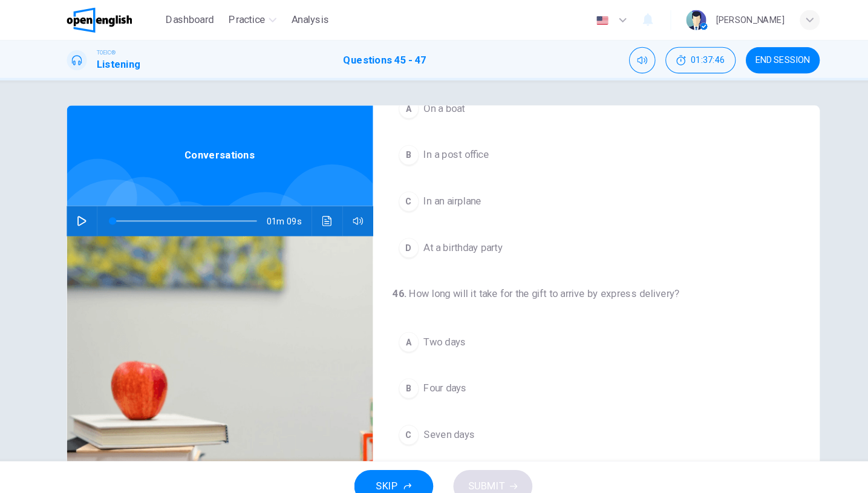 The height and width of the screenshot is (493, 868). What do you see at coordinates (436, 329) in the screenshot?
I see `span: Two days` at bounding box center [436, 329].